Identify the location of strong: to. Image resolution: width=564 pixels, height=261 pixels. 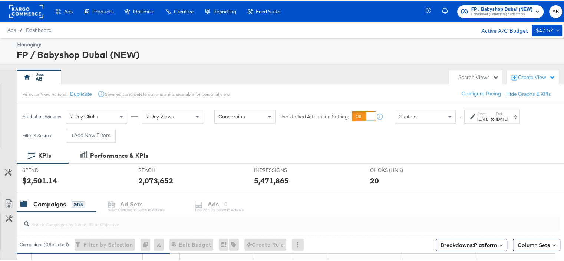
(493, 118).